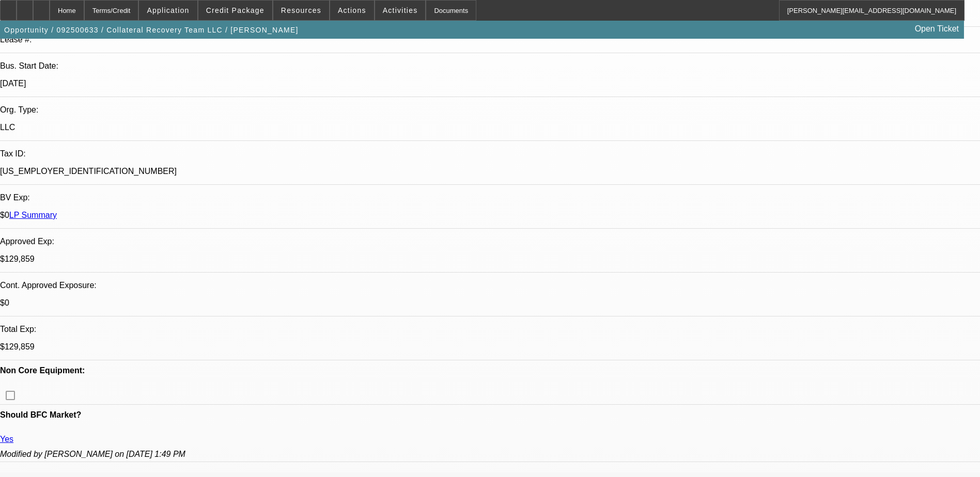 This screenshot has width=980, height=477. What do you see at coordinates (168, 11) in the screenshot?
I see `span: Application` at bounding box center [168, 11].